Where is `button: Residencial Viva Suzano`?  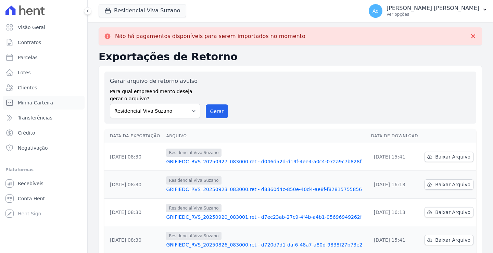 button: Residencial Viva Suzano is located at coordinates (143, 11).